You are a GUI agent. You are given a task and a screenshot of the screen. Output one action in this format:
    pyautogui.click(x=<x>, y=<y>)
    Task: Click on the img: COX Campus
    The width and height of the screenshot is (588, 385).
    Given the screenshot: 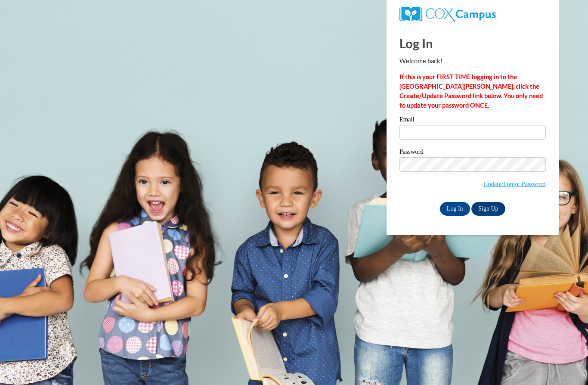 What is the action you would take?
    pyautogui.click(x=448, y=14)
    